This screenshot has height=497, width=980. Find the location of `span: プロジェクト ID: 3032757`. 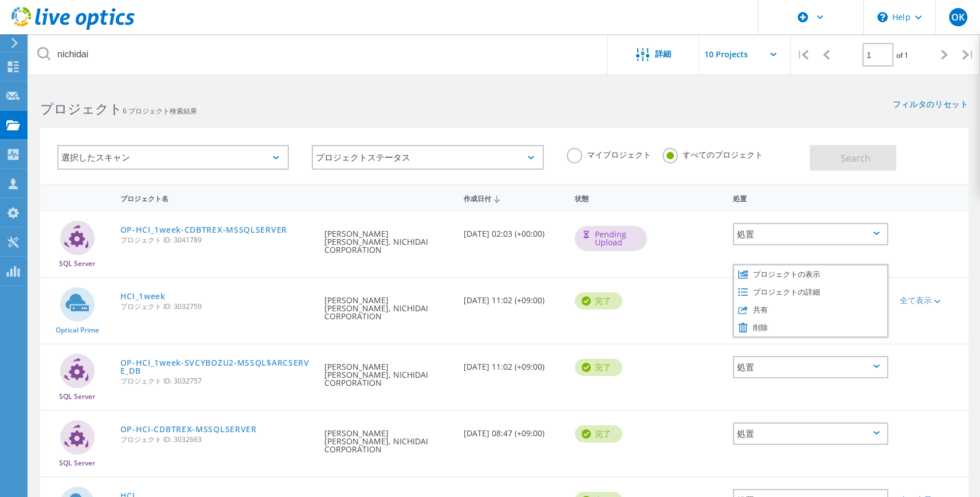

span: プロジェクト ID: 3032757 is located at coordinates (217, 381).